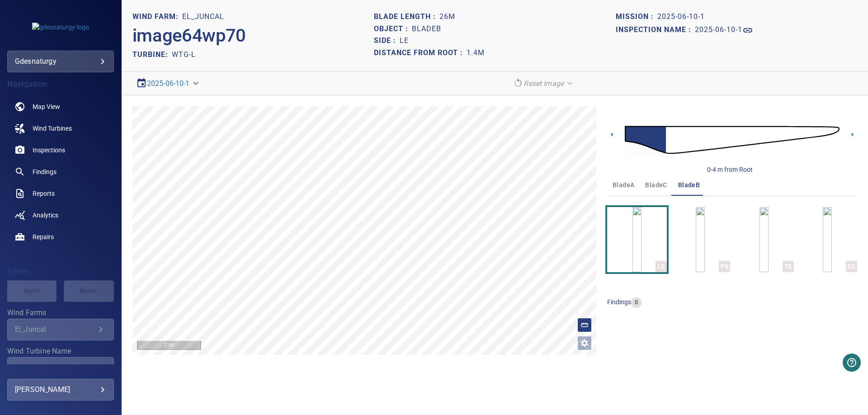  Describe the element at coordinates (46, 107) in the screenshot. I see `span: Map View` at that location.